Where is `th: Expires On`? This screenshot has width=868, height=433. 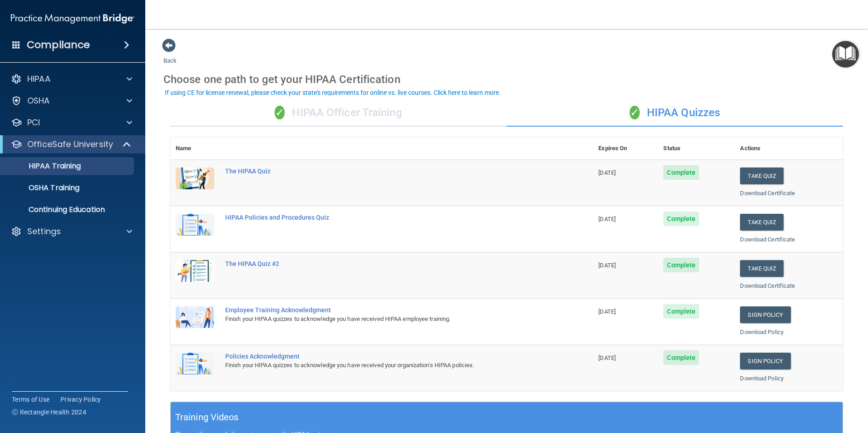
th: Expires On is located at coordinates (625, 148).